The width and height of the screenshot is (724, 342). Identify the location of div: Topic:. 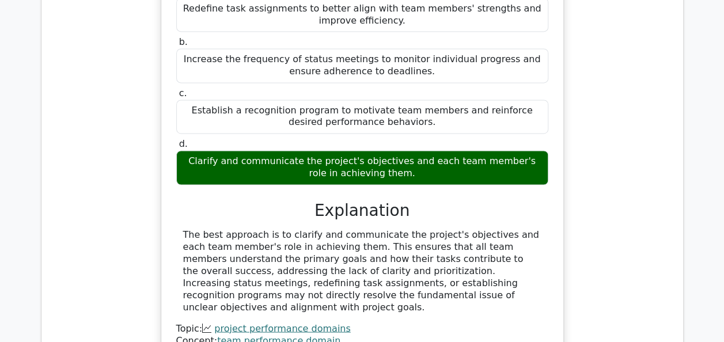
(363, 329).